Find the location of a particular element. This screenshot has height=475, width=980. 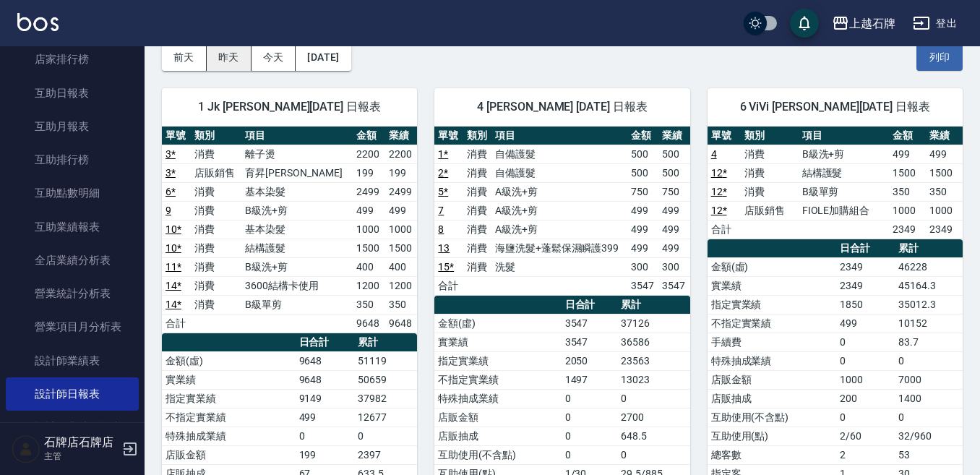

td: 9648 is located at coordinates (324, 361).